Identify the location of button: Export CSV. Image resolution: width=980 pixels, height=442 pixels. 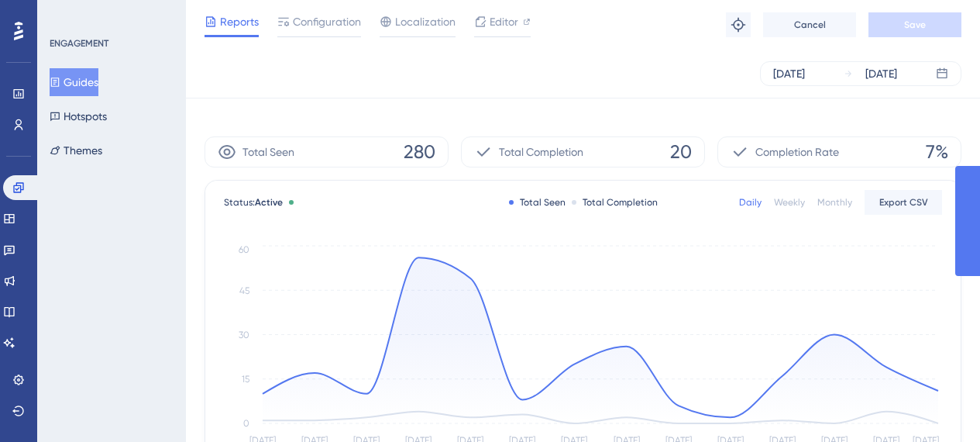
(903, 202).